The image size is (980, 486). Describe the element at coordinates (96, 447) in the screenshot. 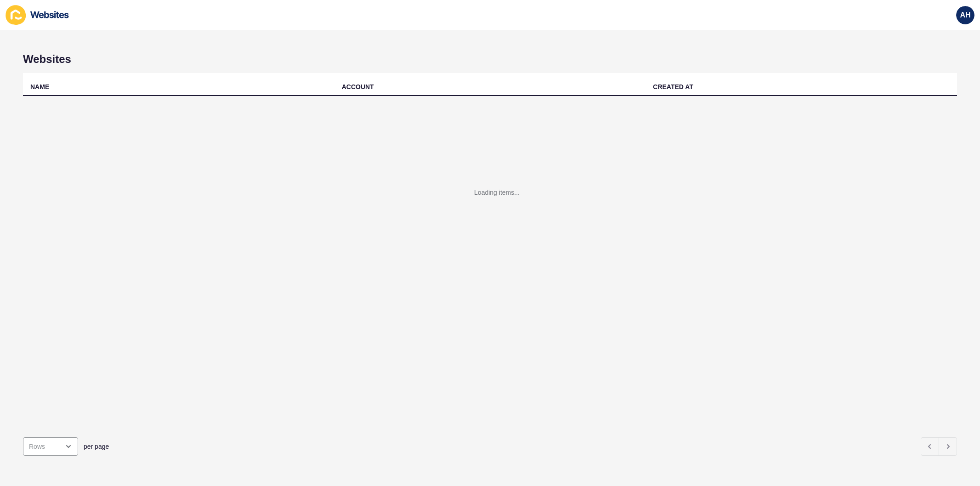

I see `span: per page` at that location.